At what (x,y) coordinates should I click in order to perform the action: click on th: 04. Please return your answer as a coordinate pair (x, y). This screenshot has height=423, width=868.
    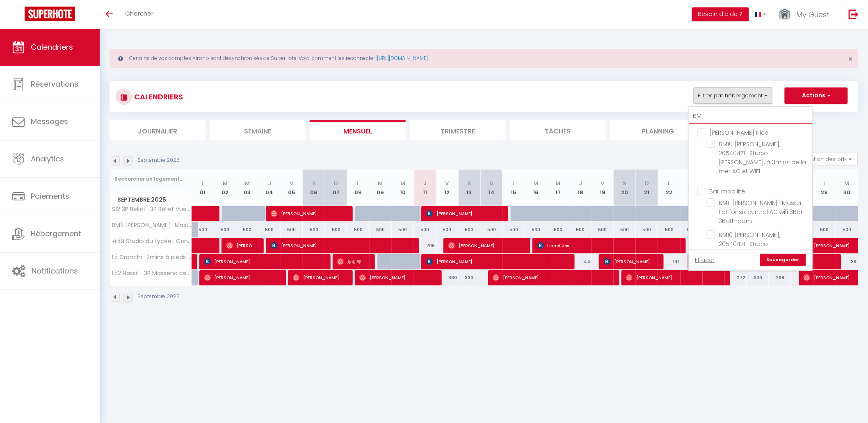
    Looking at the image, I should click on (269, 187).